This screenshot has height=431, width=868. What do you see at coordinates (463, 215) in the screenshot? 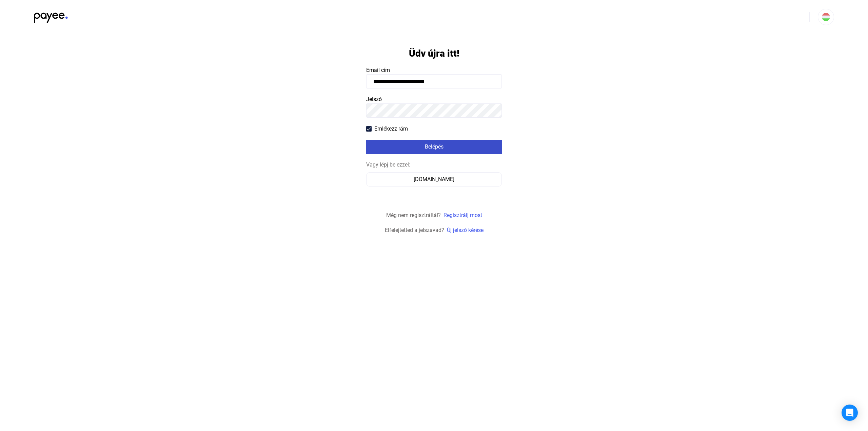
I see `a: Regisztrálj most` at bounding box center [463, 215].